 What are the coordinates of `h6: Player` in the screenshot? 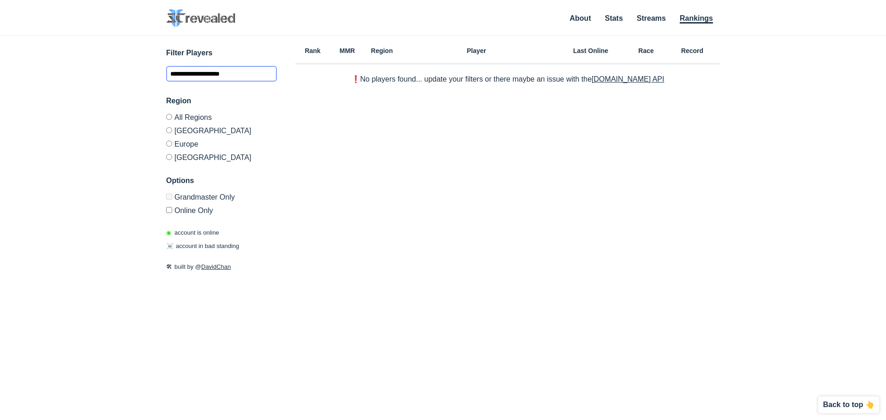 It's located at (476, 51).